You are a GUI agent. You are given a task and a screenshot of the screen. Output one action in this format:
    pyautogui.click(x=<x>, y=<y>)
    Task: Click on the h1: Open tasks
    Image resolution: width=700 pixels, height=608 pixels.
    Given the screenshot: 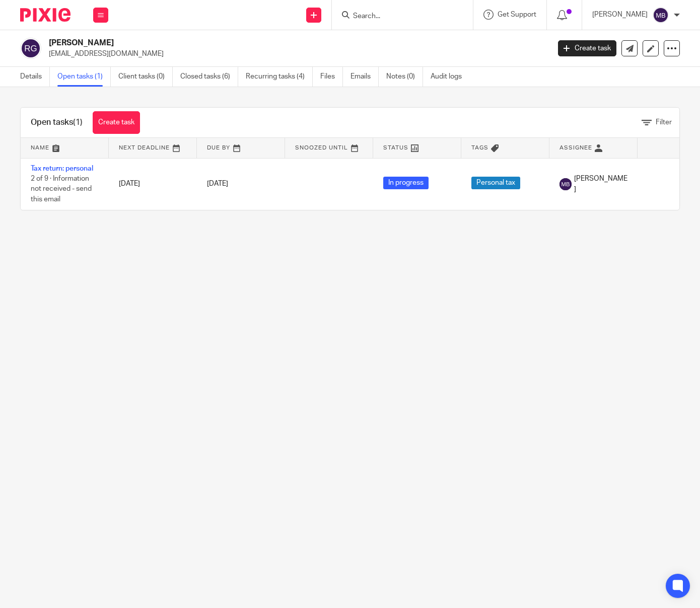 What is the action you would take?
    pyautogui.click(x=57, y=122)
    